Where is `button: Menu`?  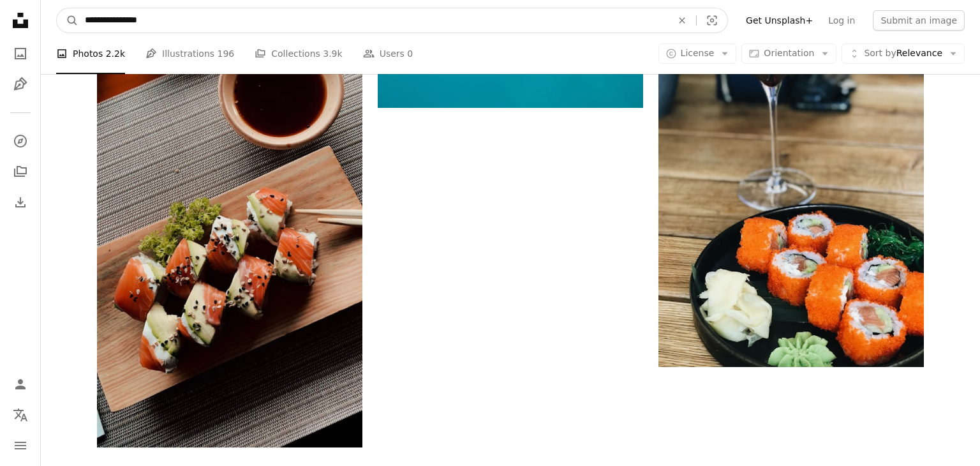 button: Menu is located at coordinates (20, 446).